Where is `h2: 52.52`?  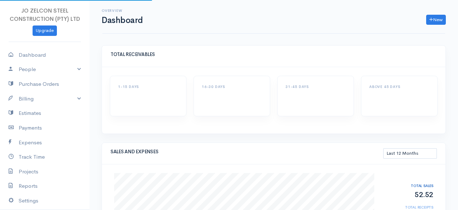 h2: 52.52 is located at coordinates (410, 194).